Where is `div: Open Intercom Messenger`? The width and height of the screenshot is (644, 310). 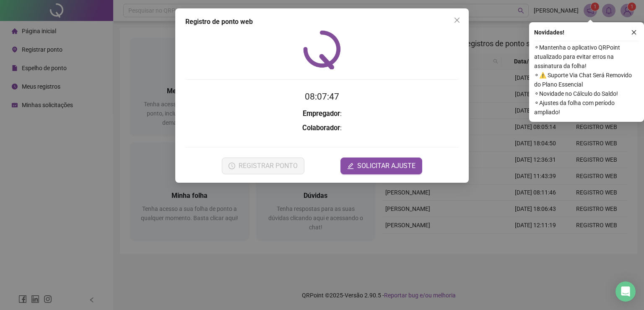 div: Open Intercom Messenger is located at coordinates (626, 292).